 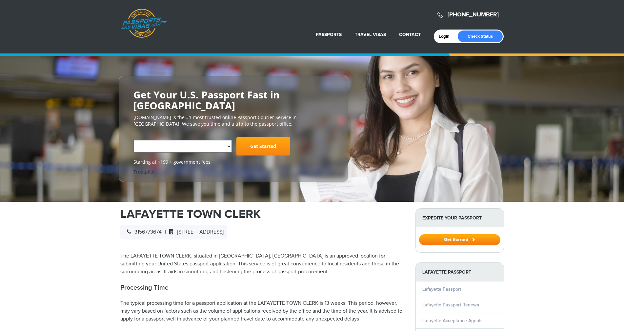 I want to click on span: 3156773674, so click(x=143, y=232).